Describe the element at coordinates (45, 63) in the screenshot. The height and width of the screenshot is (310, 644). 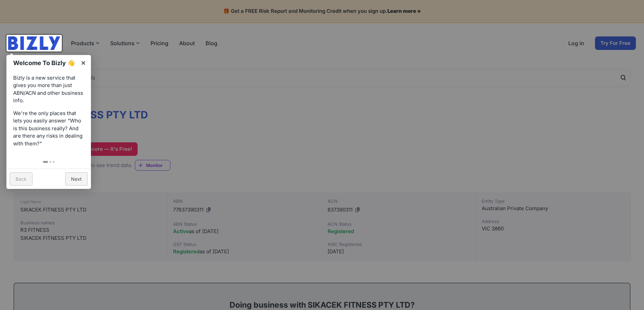
I see `h1: Welcome To Bizly 👋` at that location.